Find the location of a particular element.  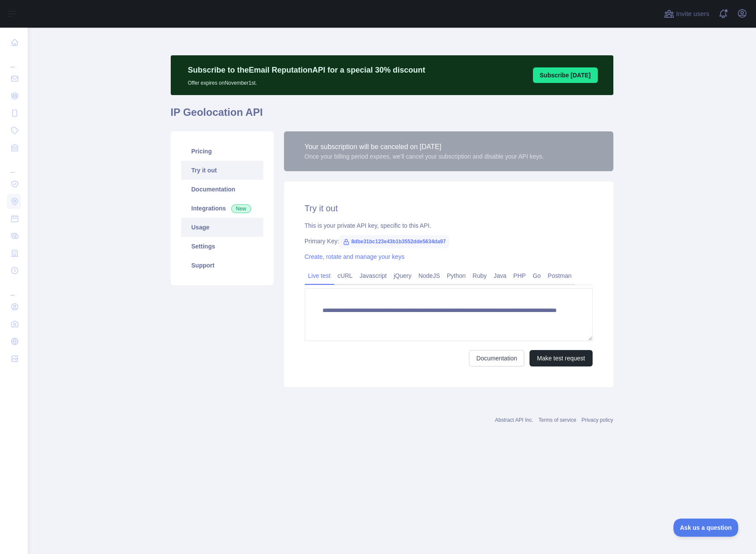

h2: Try it out is located at coordinates (448, 208).